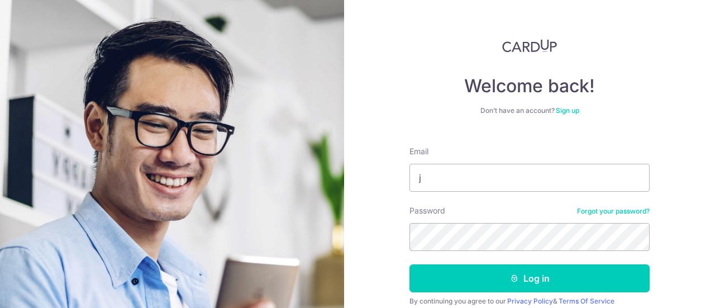 The height and width of the screenshot is (308, 715). I want to click on img: CardUp Logo, so click(529, 46).